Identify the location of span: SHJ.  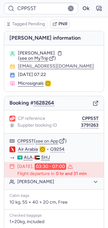
(45, 158).